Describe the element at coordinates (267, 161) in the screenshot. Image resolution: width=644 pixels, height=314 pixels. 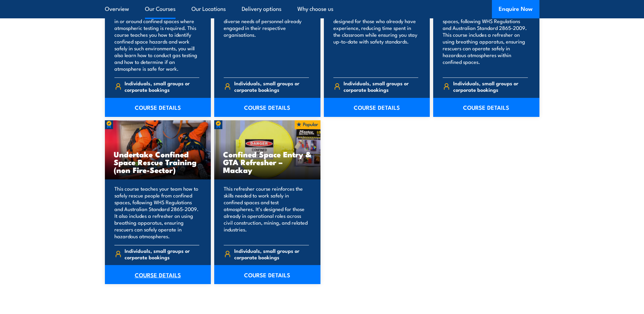
I see `h3: Confined Space Entry & GTA Refresher – Mackay` at that location.